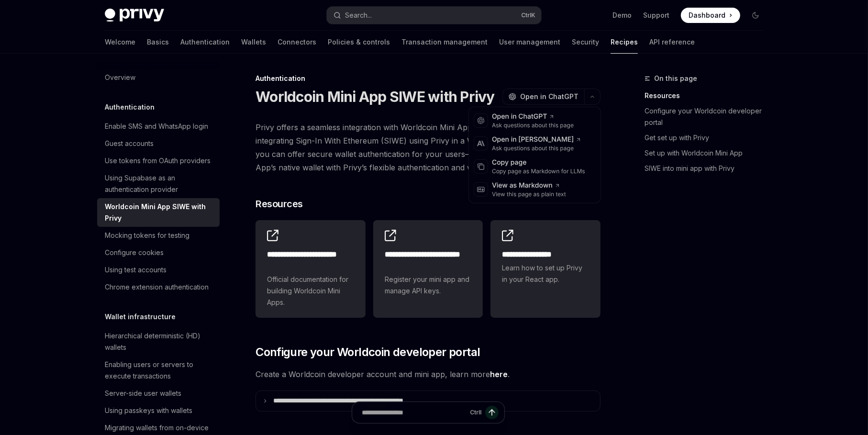 The height and width of the screenshot is (435, 868). I want to click on div: Overview, so click(120, 78).